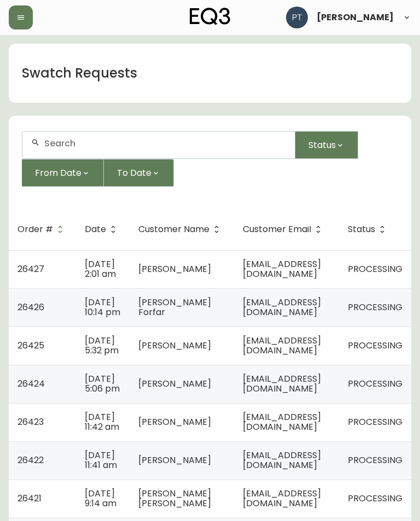 The image size is (420, 521). Describe the element at coordinates (31, 307) in the screenshot. I see `span: 26426` at that location.